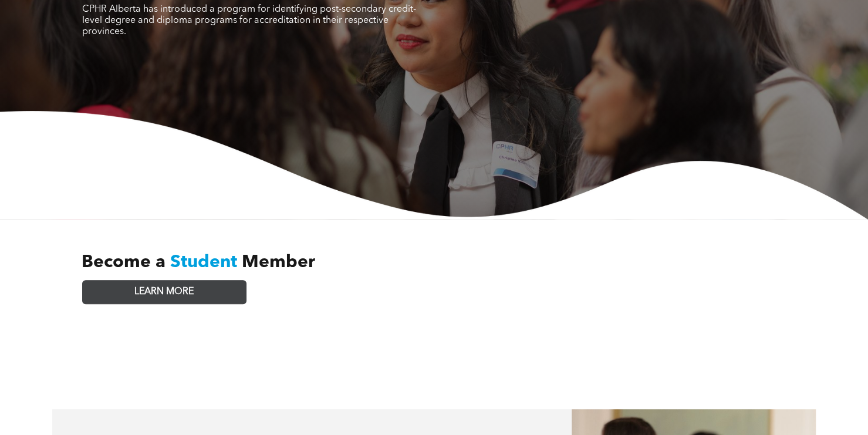 The image size is (868, 435). I want to click on a: LEARN MORE, so click(164, 292).